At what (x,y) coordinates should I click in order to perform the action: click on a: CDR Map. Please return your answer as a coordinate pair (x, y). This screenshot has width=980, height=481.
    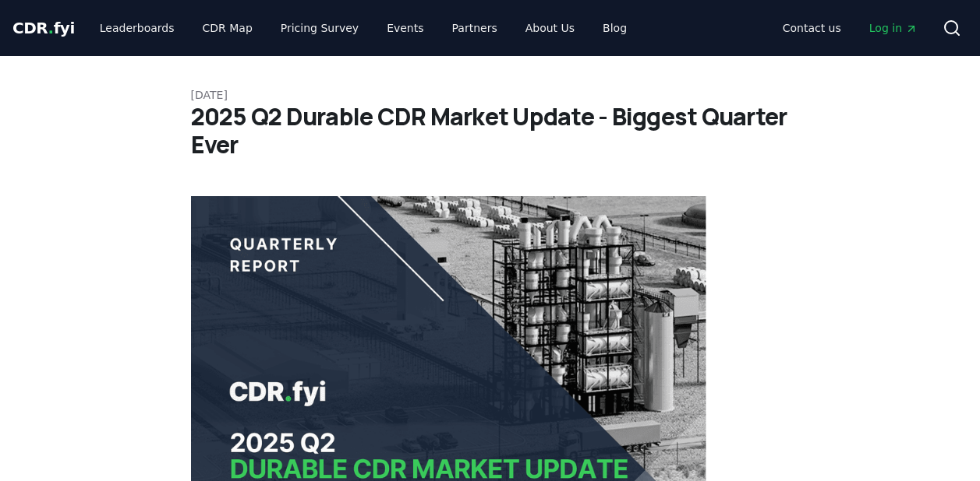
    Looking at the image, I should click on (228, 28).